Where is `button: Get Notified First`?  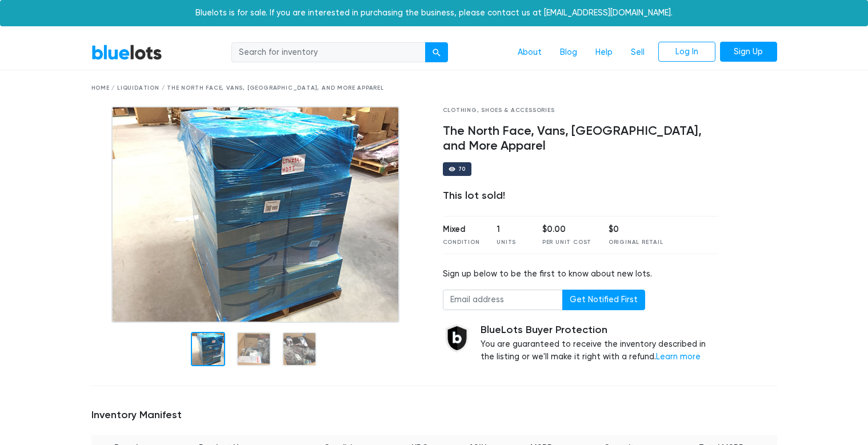 button: Get Notified First is located at coordinates (603, 300).